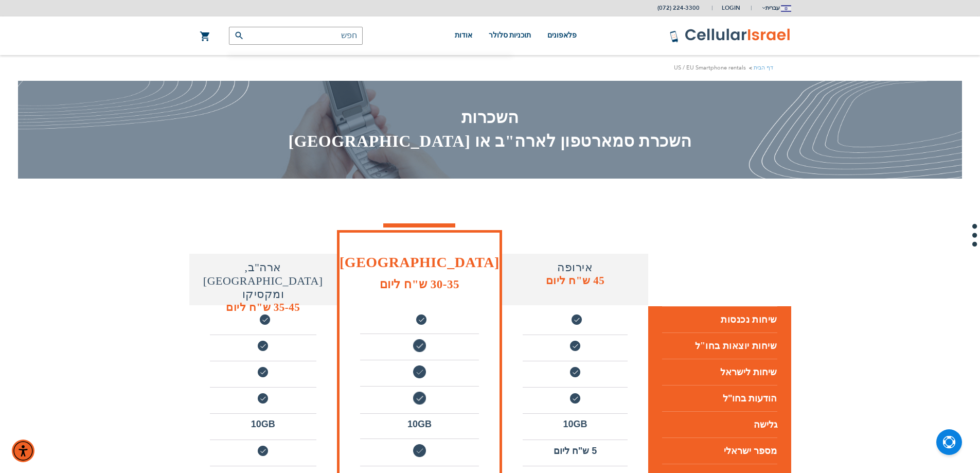 The height and width of the screenshot is (473, 980). I want to click on img: לוגו סלולר ישראל, so click(730, 35).